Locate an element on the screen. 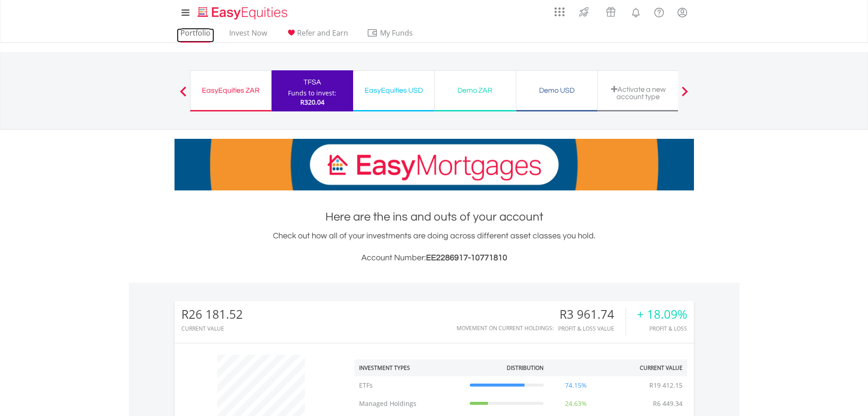 The height and width of the screenshot is (416, 868). img: grid-menu-icon.svg is located at coordinates (560, 12).